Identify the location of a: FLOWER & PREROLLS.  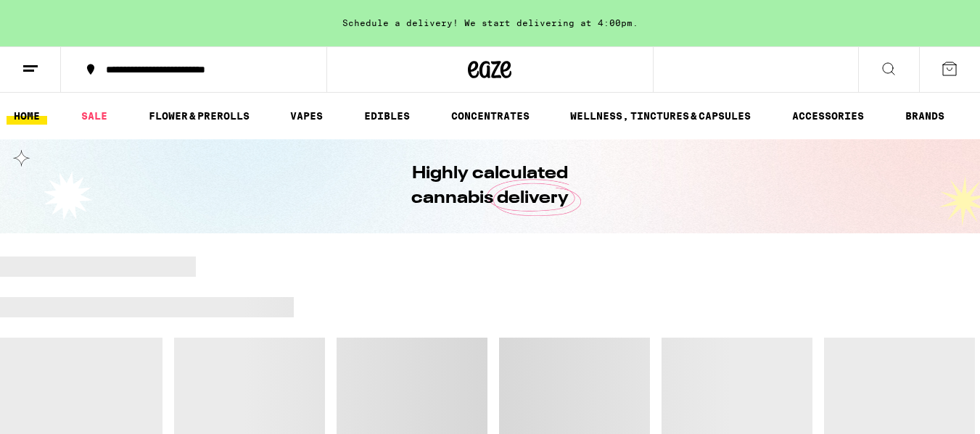
(199, 116).